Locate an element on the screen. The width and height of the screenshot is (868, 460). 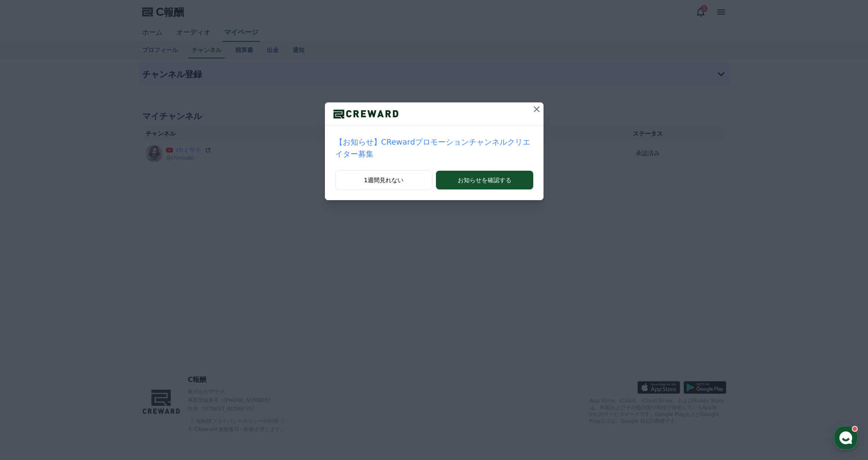
img: ロゴ is located at coordinates (366, 114).